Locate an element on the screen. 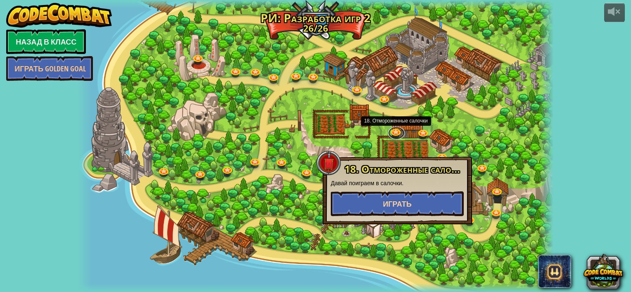 The width and height of the screenshot is (631, 292). p: Давай поиграем в салочки. is located at coordinates (397, 183).